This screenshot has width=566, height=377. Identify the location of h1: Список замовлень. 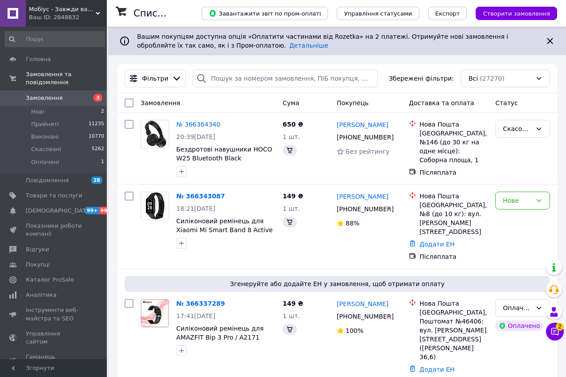
(179, 13).